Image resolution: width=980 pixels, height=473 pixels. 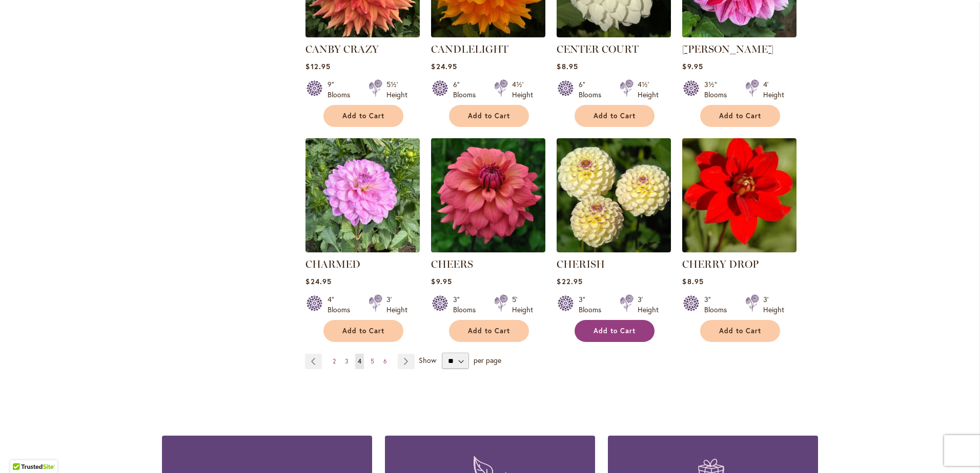 I want to click on a: 2, so click(x=334, y=362).